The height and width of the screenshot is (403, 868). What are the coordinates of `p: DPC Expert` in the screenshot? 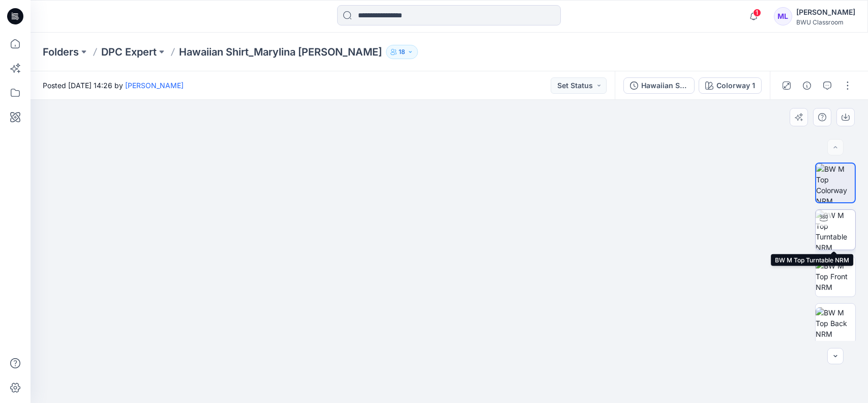 It's located at (129, 52).